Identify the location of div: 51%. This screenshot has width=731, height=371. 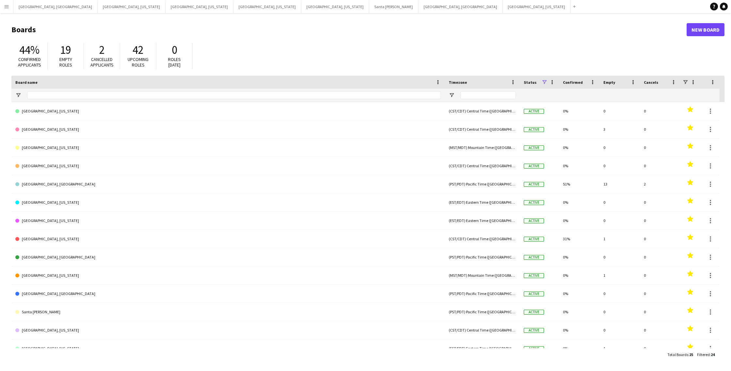
(579, 184).